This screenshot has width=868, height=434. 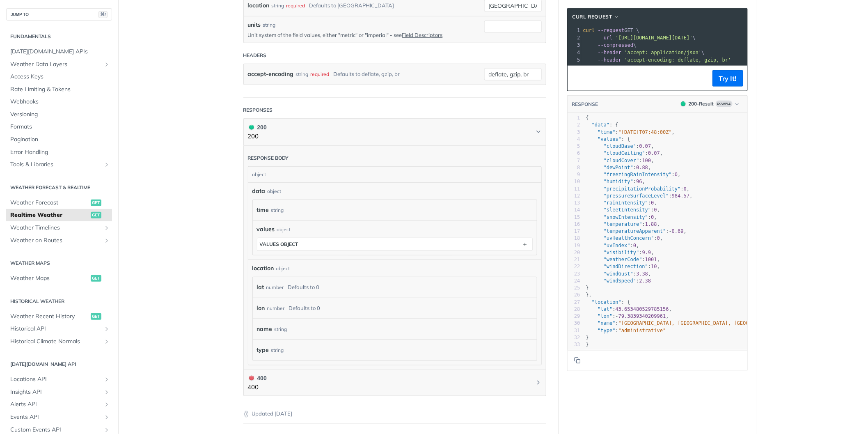 I want to click on span: "temperature", so click(x=623, y=224).